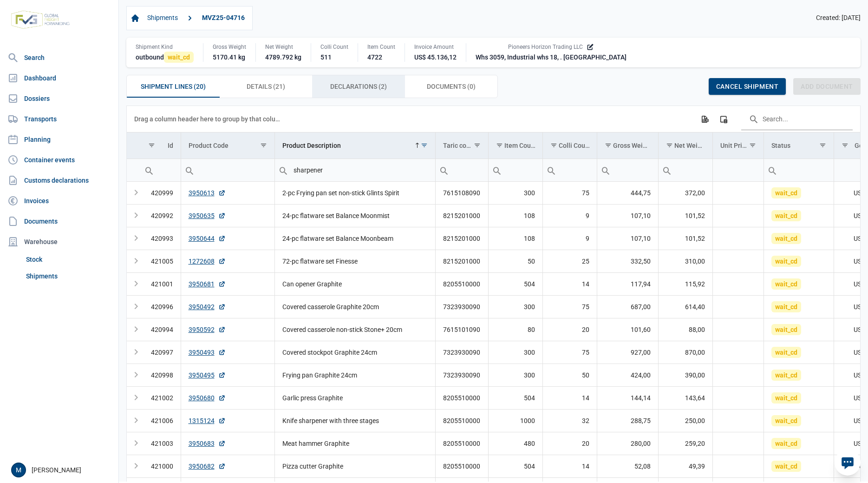 Image resolution: width=868 pixels, height=483 pixels. What do you see at coordinates (59, 98) in the screenshot?
I see `a: Dossiers` at bounding box center [59, 98].